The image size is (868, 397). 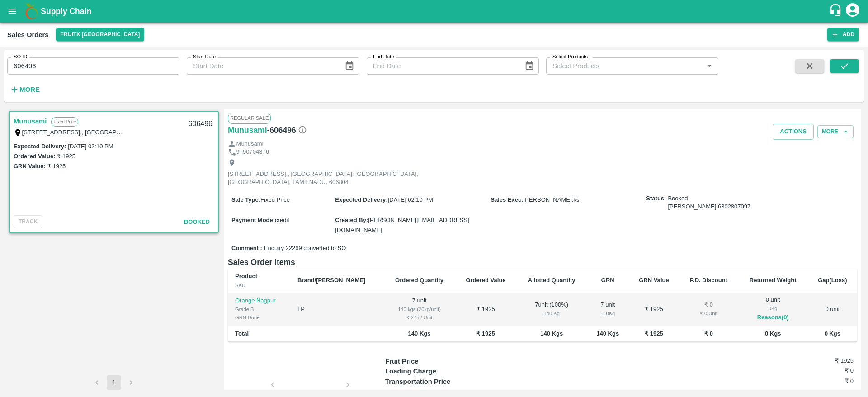 I want to click on b: Ordered Value, so click(x=486, y=280).